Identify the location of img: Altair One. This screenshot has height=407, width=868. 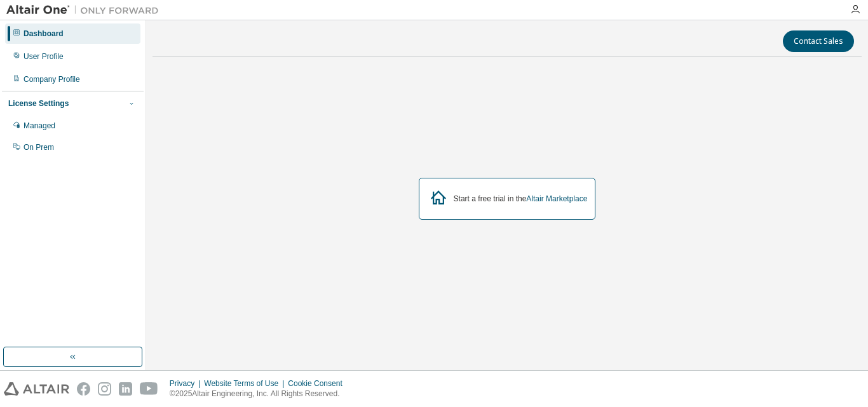
(86, 10).